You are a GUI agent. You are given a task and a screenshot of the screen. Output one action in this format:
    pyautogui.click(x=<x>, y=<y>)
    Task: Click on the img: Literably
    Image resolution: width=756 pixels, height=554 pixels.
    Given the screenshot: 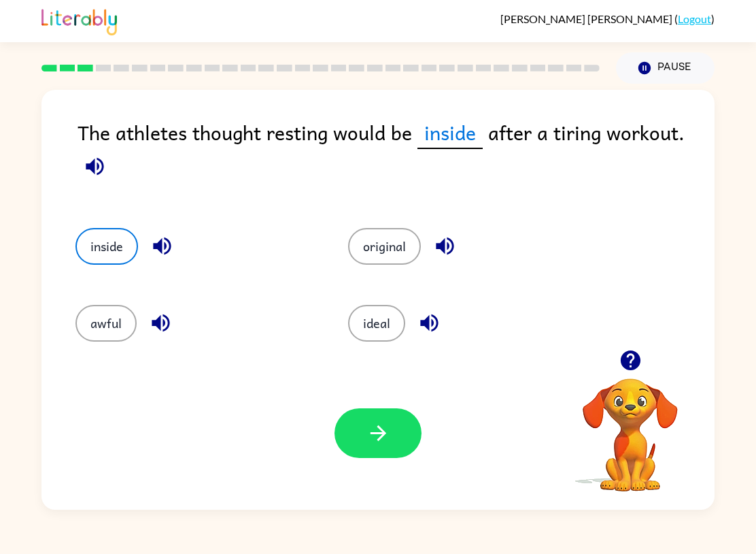 What is the action you would take?
    pyautogui.click(x=79, y=21)
    